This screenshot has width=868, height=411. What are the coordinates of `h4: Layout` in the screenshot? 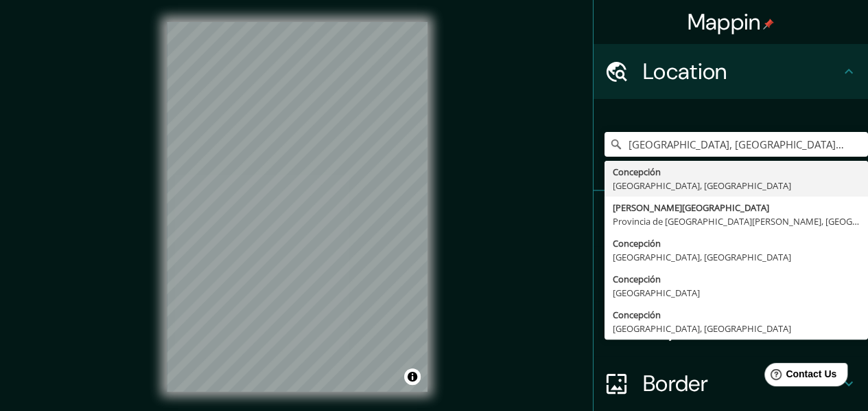 It's located at (742, 328).